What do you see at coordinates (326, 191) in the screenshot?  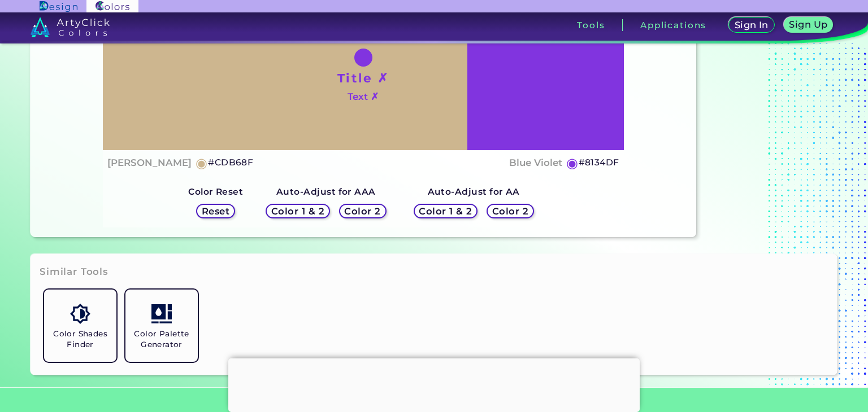 I see `strong: Auto-Adjust for AAA` at bounding box center [326, 191].